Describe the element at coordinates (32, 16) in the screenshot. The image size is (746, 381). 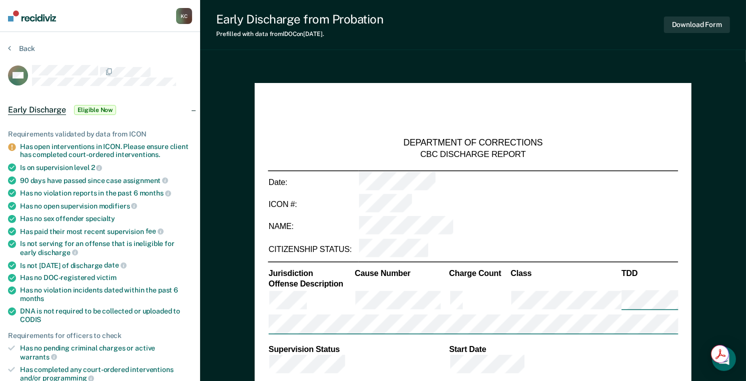
I see `img: Recidiviz` at that location.